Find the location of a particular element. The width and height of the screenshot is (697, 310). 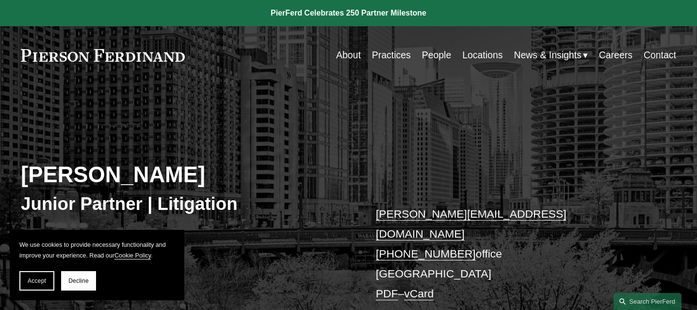

a: Careers is located at coordinates (616, 55).